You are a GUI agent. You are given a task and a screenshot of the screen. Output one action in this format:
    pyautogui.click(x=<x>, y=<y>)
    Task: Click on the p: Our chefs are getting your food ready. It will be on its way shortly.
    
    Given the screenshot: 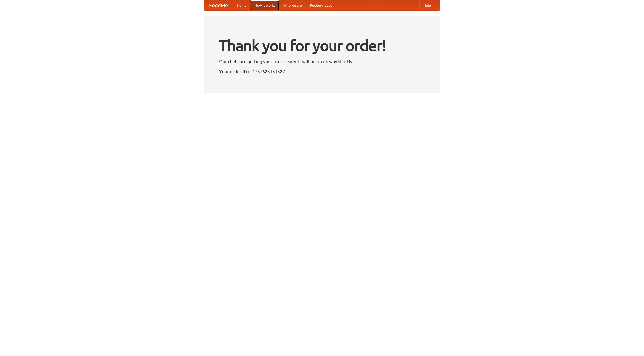 What is the action you would take?
    pyautogui.click(x=322, y=62)
    